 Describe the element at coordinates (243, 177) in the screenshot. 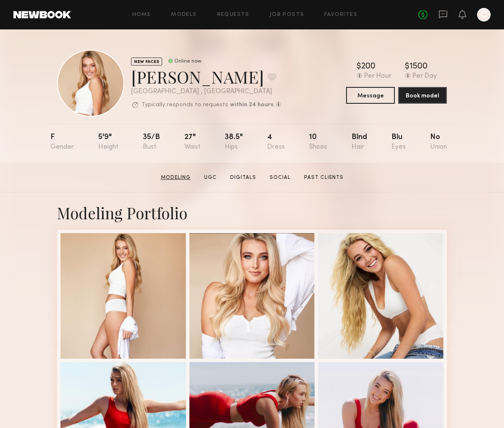

I see `a: Digitals` at that location.